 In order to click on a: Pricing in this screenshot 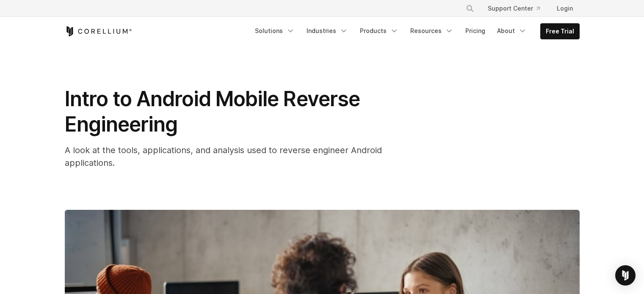, I will do `click(475, 31)`.